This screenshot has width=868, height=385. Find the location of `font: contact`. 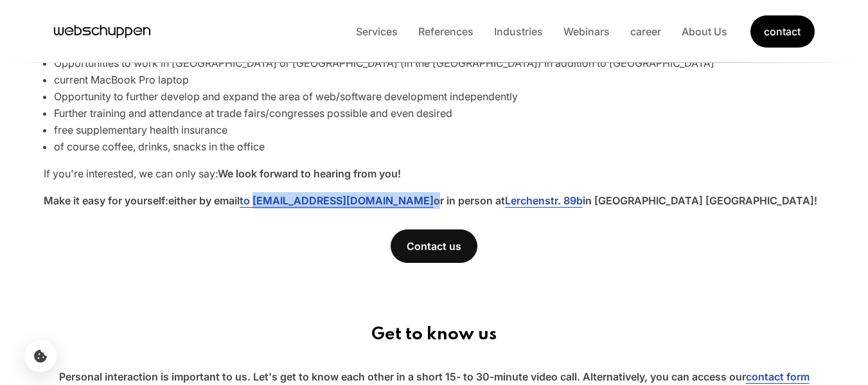

font: contact is located at coordinates (782, 32).